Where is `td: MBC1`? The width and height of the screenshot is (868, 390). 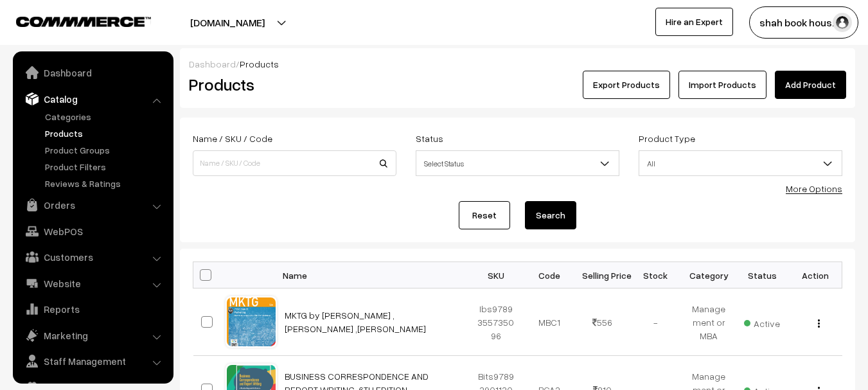
td: MBC1 is located at coordinates (549, 322).